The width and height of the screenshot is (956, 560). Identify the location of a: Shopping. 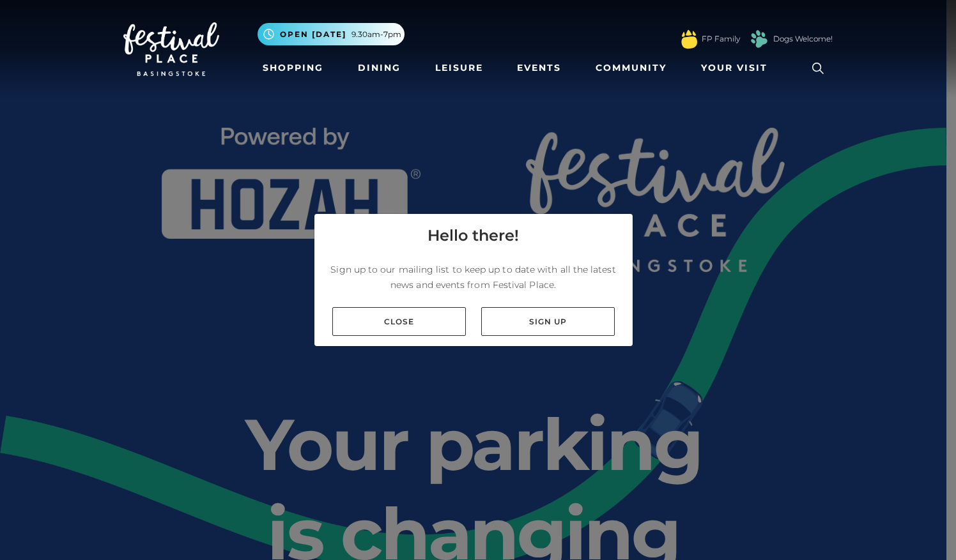
(292, 68).